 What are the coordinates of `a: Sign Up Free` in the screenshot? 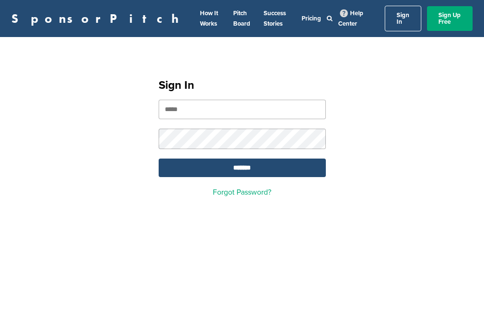 It's located at (449, 19).